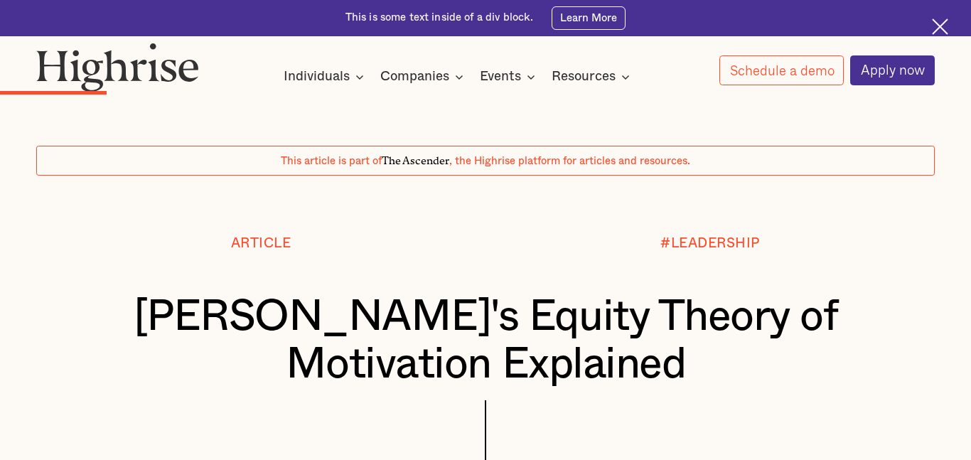  What do you see at coordinates (439, 18) in the screenshot?
I see `div: This is some text inside of a div block.` at bounding box center [439, 18].